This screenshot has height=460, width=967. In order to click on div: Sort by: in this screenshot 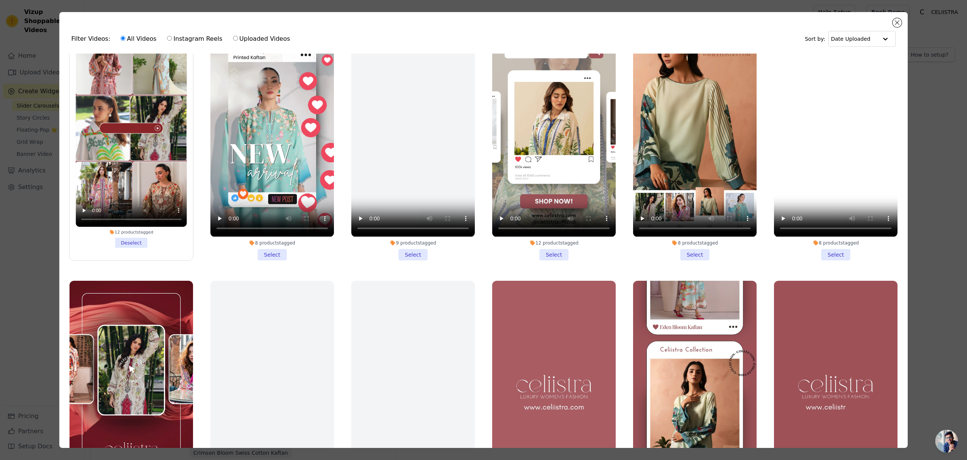, I will do `click(850, 39)`.